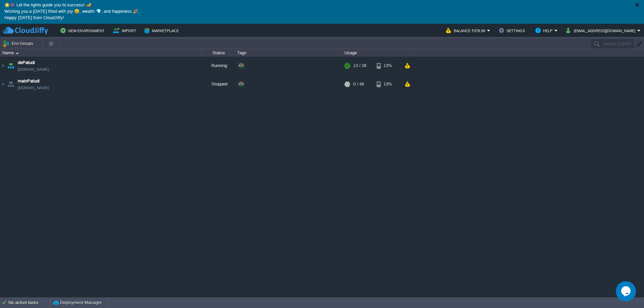  What do you see at coordinates (289, 53) in the screenshot?
I see `div: Tags` at bounding box center [289, 53].